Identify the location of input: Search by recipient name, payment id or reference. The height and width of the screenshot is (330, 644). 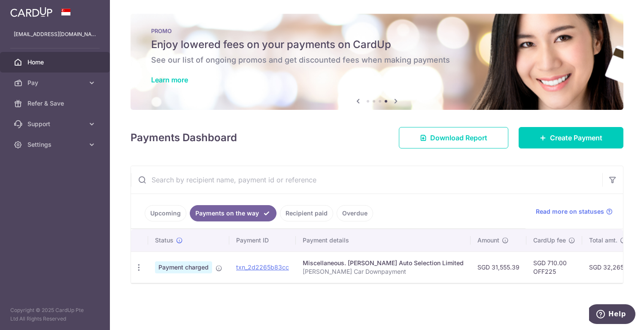
(366, 180).